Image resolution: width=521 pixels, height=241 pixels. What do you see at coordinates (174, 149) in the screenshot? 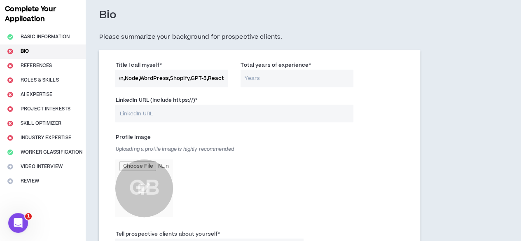
I see `span: Uploading a profile image is highly recommended` at bounding box center [174, 149].